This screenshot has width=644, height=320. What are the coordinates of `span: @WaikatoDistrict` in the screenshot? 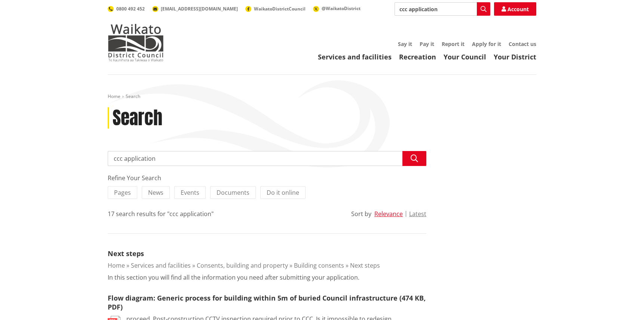 It's located at (341, 8).